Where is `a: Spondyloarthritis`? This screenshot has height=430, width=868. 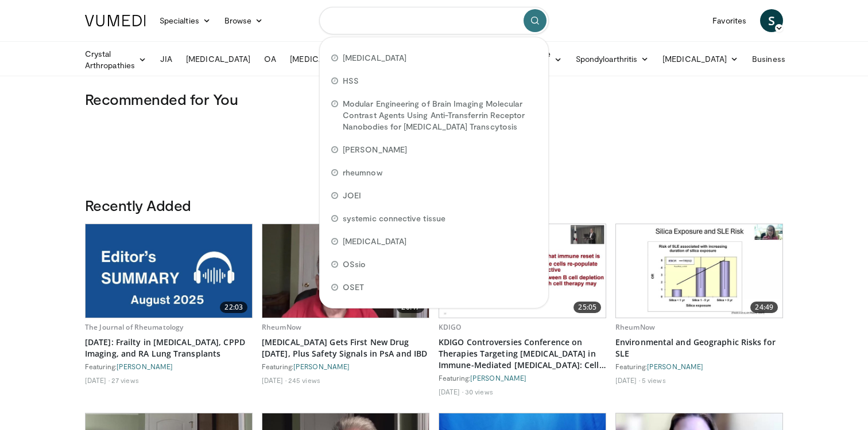
a: Spondyloarthritis is located at coordinates (612, 59).